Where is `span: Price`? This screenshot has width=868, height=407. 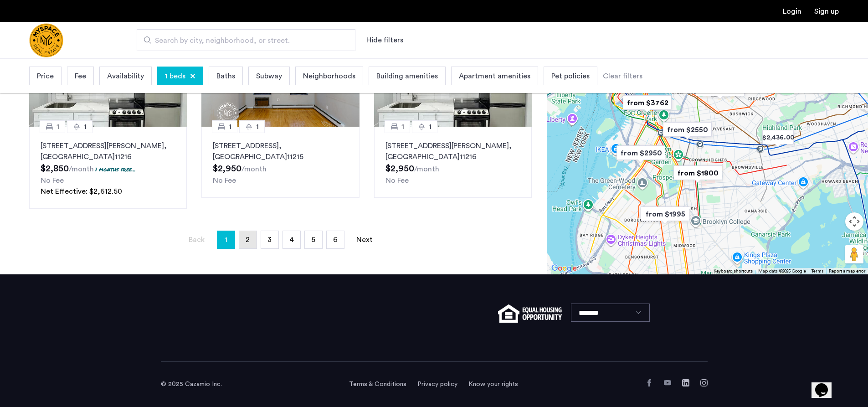
span: Price is located at coordinates (46, 76).